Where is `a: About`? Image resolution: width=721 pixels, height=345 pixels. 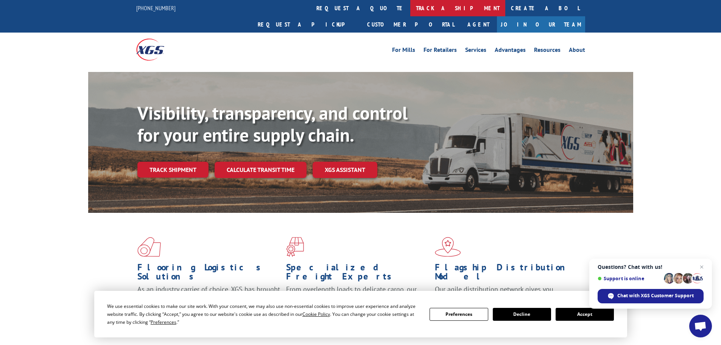 a: About is located at coordinates (576, 51).